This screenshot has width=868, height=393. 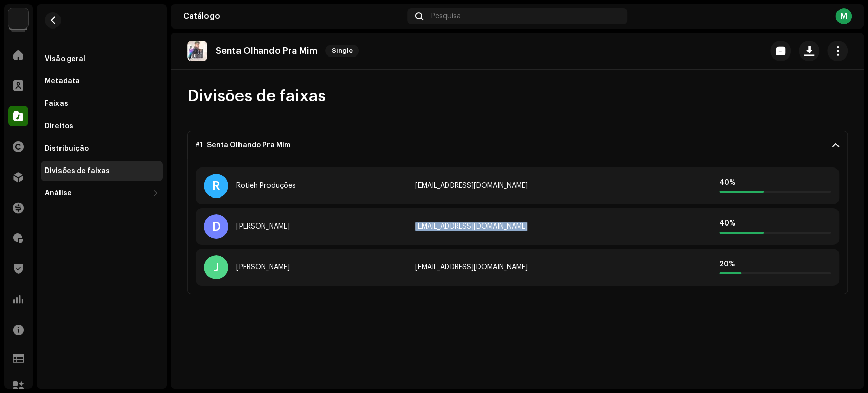 What do you see at coordinates (65, 59) in the screenshot?
I see `div: Visão geral` at bounding box center [65, 59].